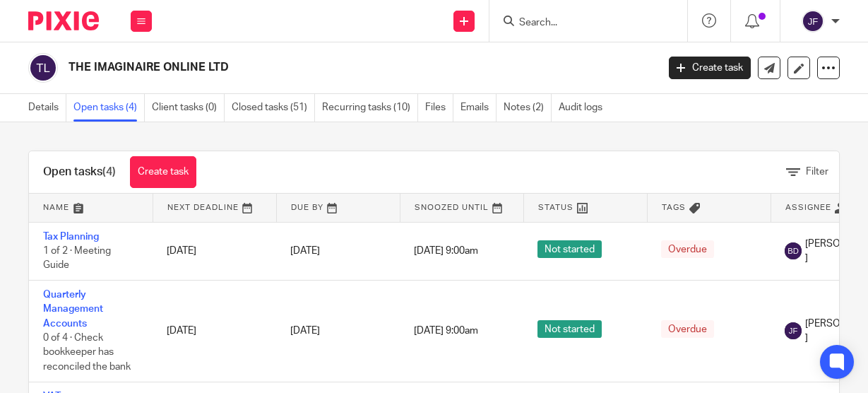 Image resolution: width=868 pixels, height=393 pixels. What do you see at coordinates (300, 68) in the screenshot?
I see `h2: THE IMAGINAIRE ONLINE LTD` at bounding box center [300, 68].